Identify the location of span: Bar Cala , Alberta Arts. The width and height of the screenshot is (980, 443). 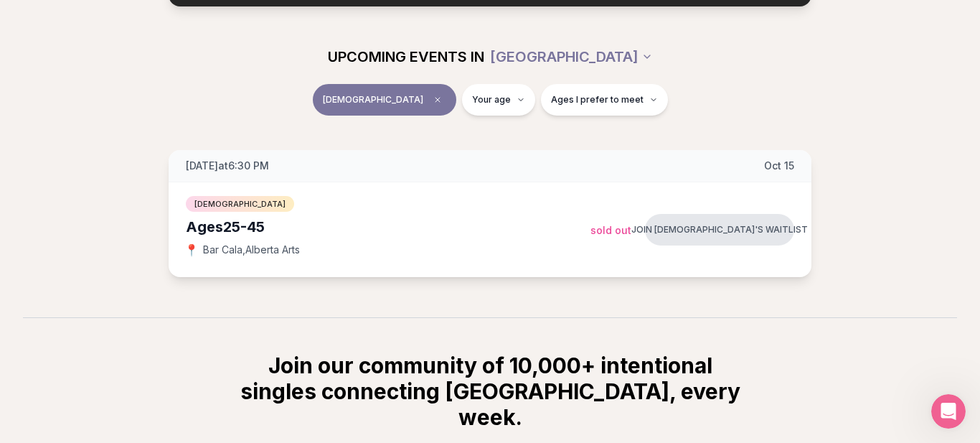
(251, 250).